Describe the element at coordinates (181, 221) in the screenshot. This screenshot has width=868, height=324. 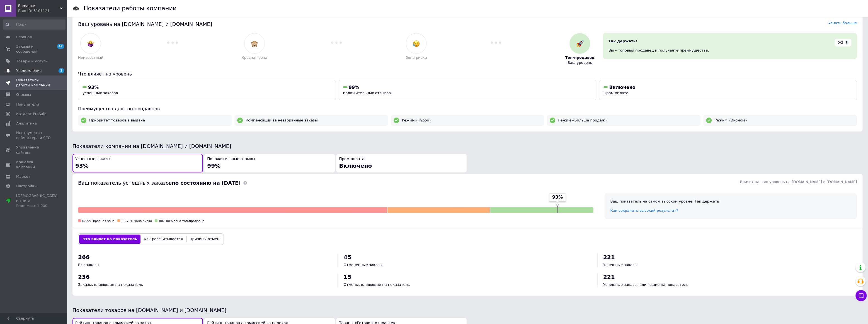
I see `span: 80-100% зона топ-продавца` at that location.